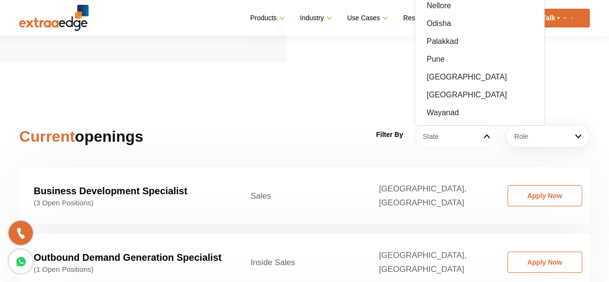 The image size is (609, 282). What do you see at coordinates (548, 136) in the screenshot?
I see `a: Role` at bounding box center [548, 136].